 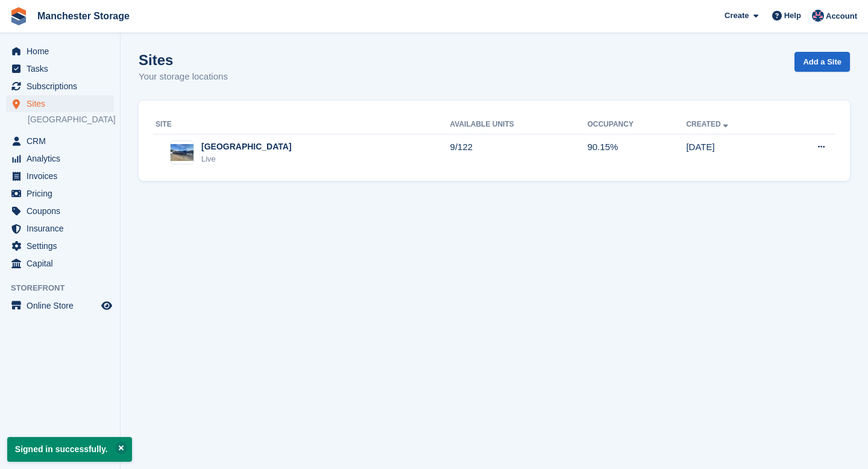 I want to click on span: Analytics, so click(x=63, y=158).